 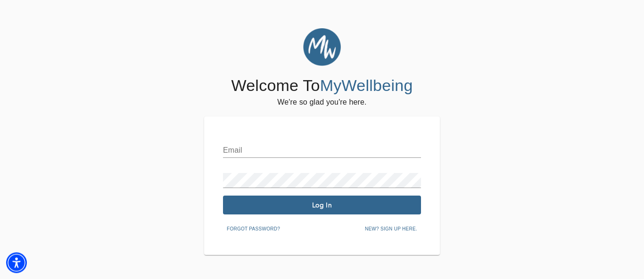 What do you see at coordinates (16, 262) in the screenshot?
I see `div: Accessibility Menu` at bounding box center [16, 262].